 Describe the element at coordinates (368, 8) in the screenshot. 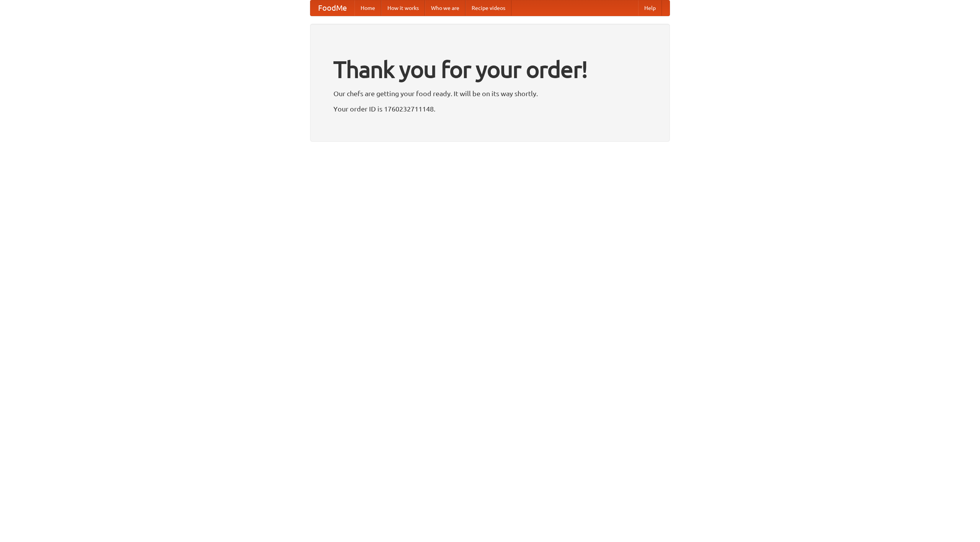

I see `a: Home` at that location.